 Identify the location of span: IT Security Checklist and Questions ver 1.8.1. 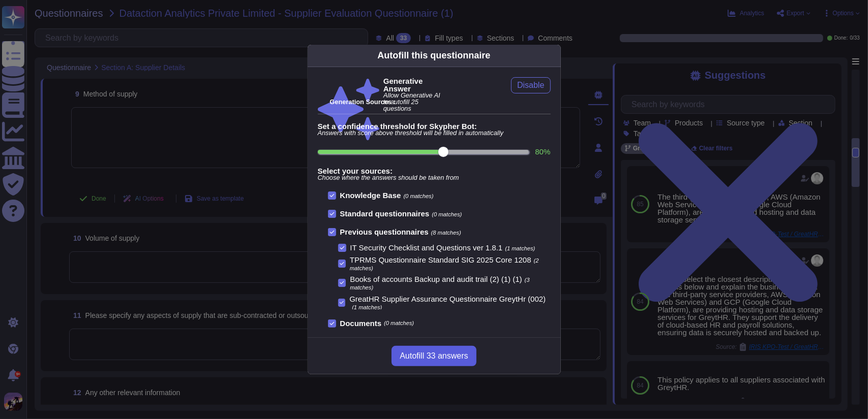
(426, 248).